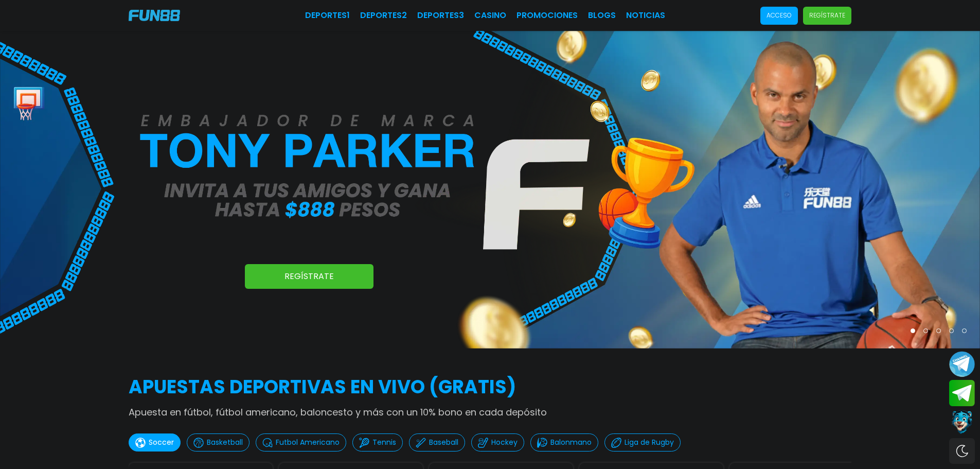 This screenshot has width=980, height=469. Describe the element at coordinates (154, 442) in the screenshot. I see `button: Soccer` at that location.